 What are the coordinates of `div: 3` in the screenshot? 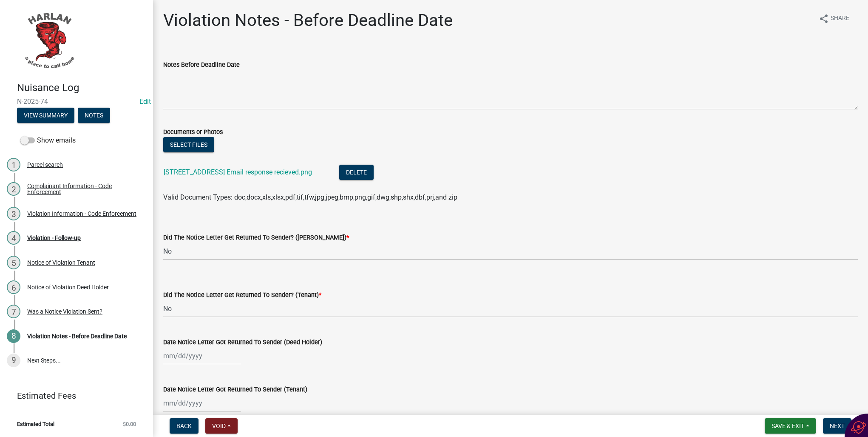 It's located at (14, 214).